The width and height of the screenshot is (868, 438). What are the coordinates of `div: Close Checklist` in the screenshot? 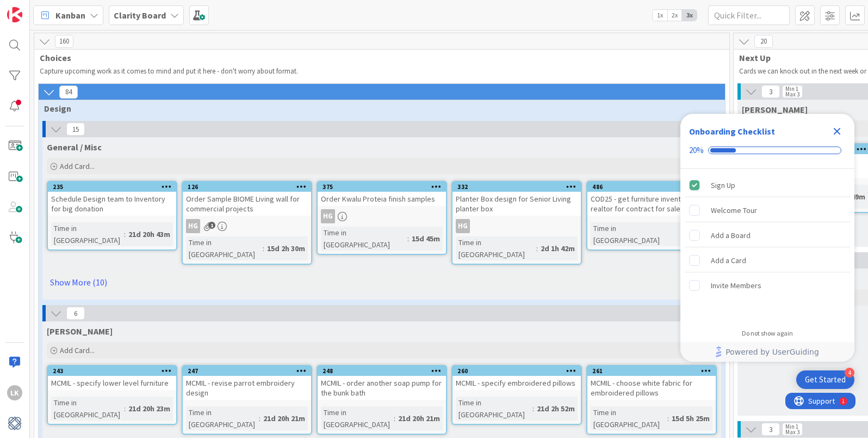 It's located at (837, 131).